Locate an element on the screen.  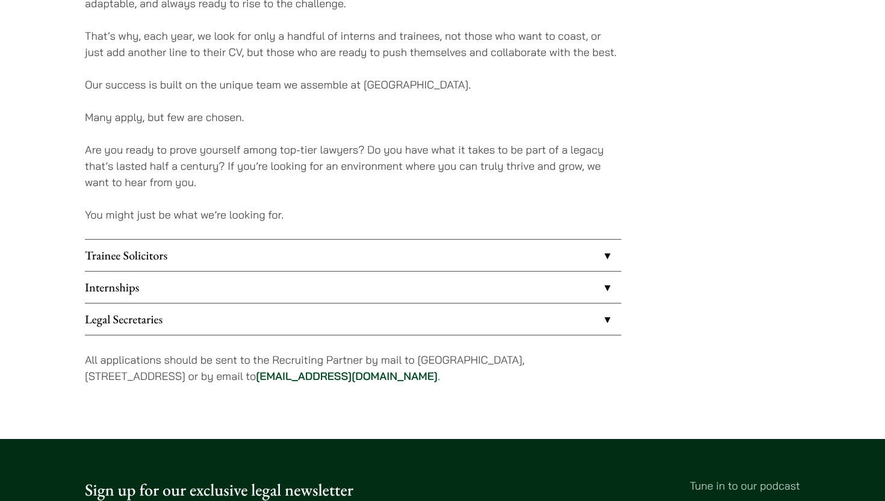
a: Internships is located at coordinates (353, 287).